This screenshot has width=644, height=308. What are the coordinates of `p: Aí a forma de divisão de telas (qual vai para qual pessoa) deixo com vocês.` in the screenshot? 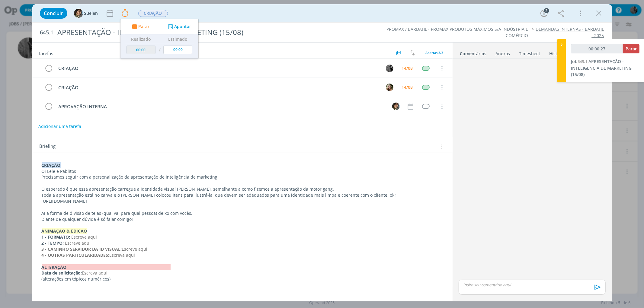 It's located at (243, 213).